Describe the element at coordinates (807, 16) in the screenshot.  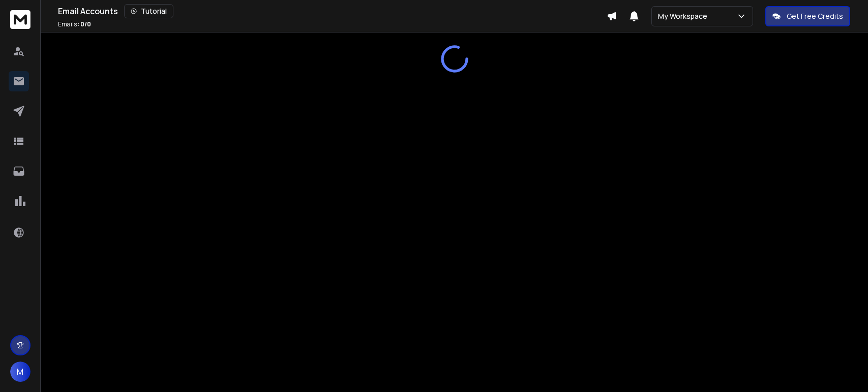
I see `button: Get Free Credits` at that location.